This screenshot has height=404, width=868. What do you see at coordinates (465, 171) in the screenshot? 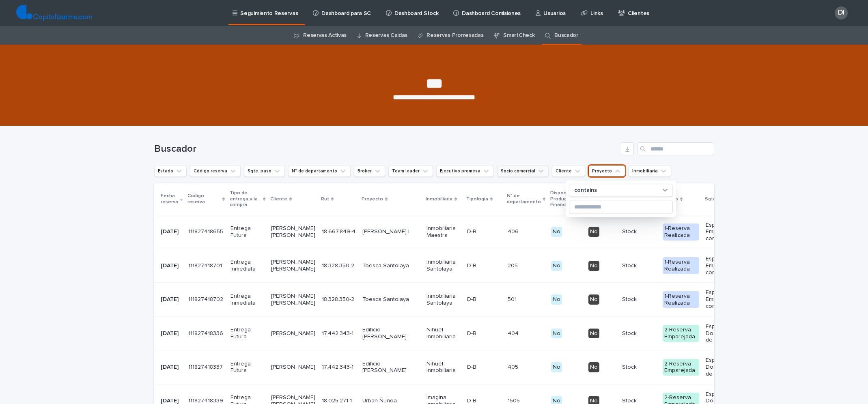
I see `button: Ejecutivo promesa` at bounding box center [465, 171].